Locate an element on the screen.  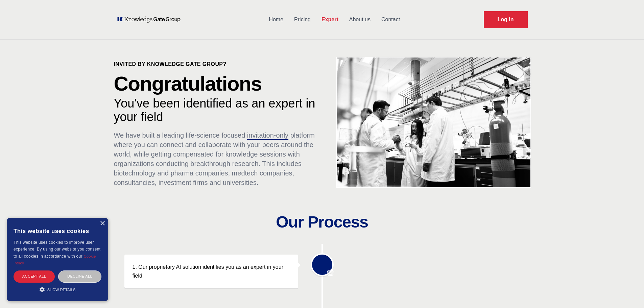
div: Chat Widget is located at coordinates (627, 292).